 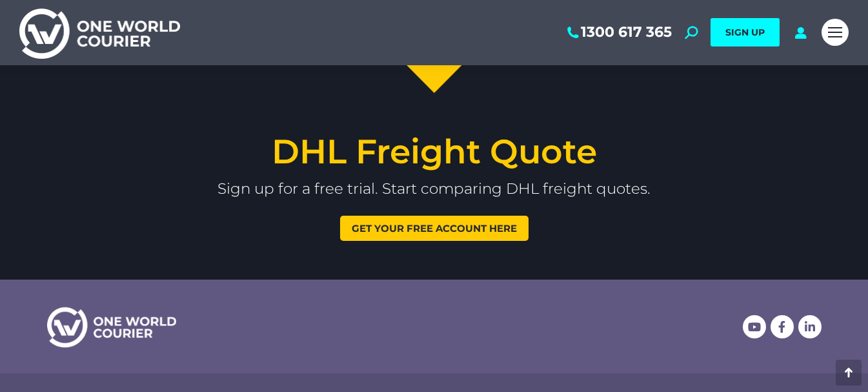 I want to click on a: 1300 617 365, so click(x=618, y=32).